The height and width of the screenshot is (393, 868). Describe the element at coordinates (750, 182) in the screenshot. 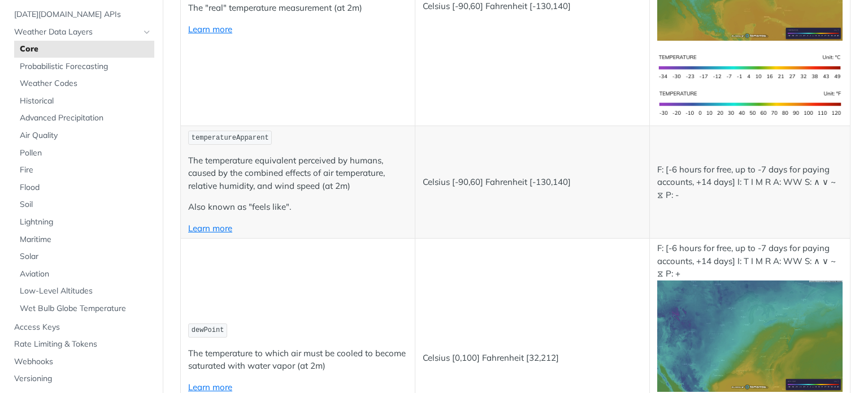

I see `p: F: [-6 hours for free, up to -7 days for paying accounts, +14 days] I: T I M R A: WW S: ∧ ∨ ~ ⧖ P: -` at that location.